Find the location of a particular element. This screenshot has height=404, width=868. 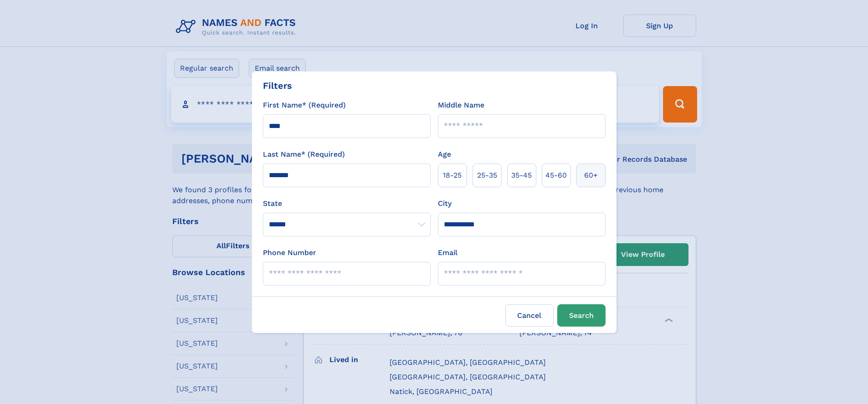

button: Search is located at coordinates (582, 315).